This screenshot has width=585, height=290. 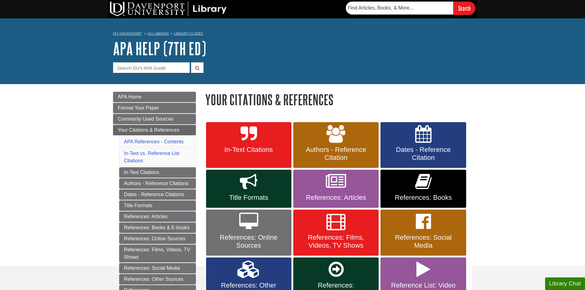 What do you see at coordinates (249, 242) in the screenshot?
I see `span: References: Online Sources` at bounding box center [249, 242].